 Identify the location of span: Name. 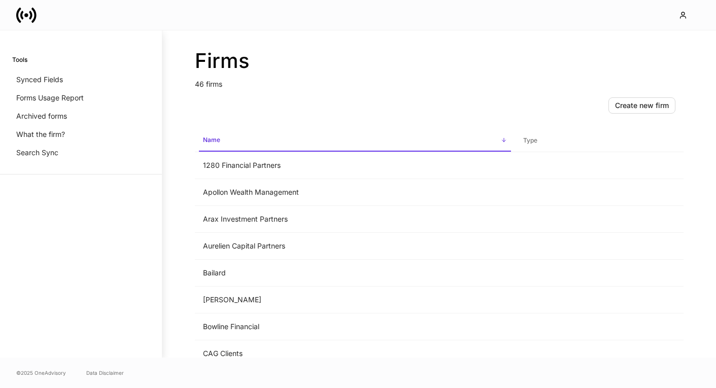
(355, 141).